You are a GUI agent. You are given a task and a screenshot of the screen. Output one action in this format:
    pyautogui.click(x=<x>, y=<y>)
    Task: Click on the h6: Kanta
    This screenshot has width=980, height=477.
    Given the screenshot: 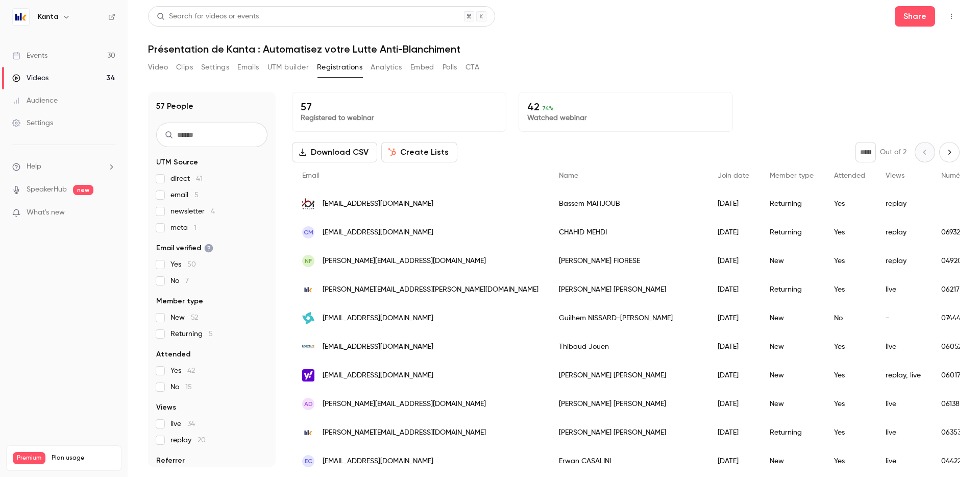 What is the action you would take?
    pyautogui.click(x=48, y=16)
    